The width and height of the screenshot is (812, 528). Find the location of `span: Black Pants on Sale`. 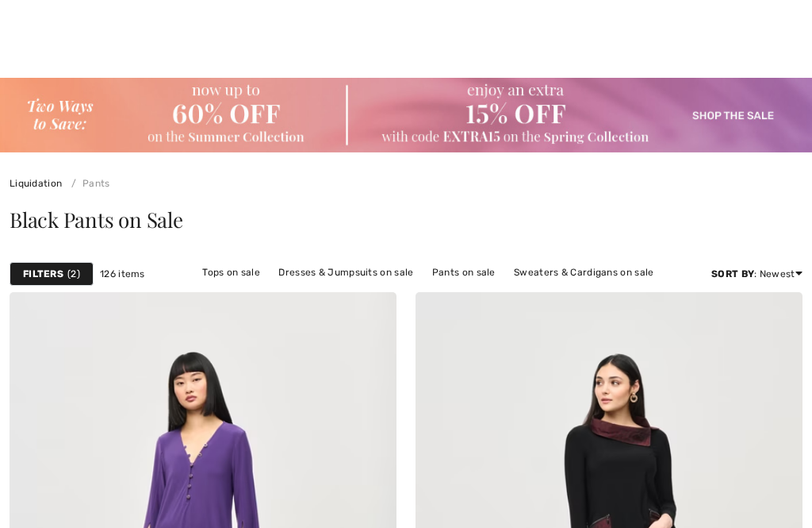

span: Black Pants on Sale is located at coordinates (96, 219).